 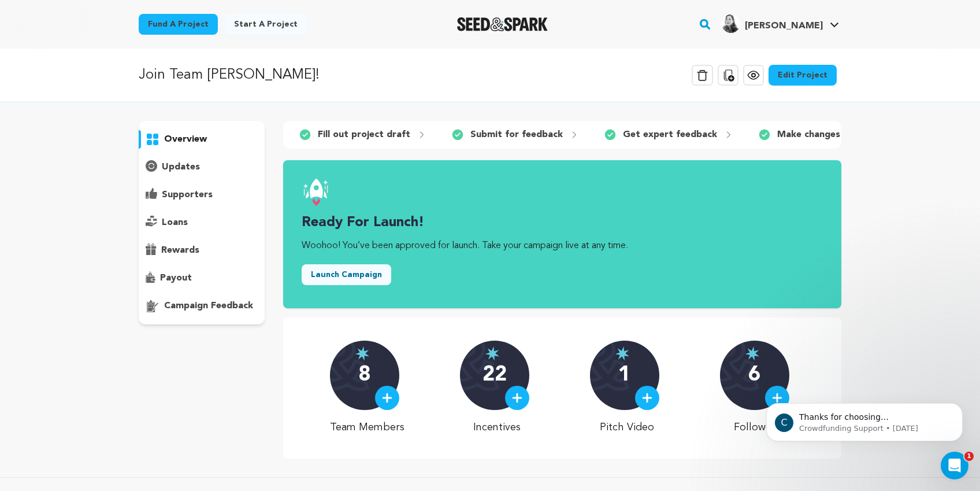 What do you see at coordinates (367, 427) in the screenshot?
I see `p: Team Members` at bounding box center [367, 427].